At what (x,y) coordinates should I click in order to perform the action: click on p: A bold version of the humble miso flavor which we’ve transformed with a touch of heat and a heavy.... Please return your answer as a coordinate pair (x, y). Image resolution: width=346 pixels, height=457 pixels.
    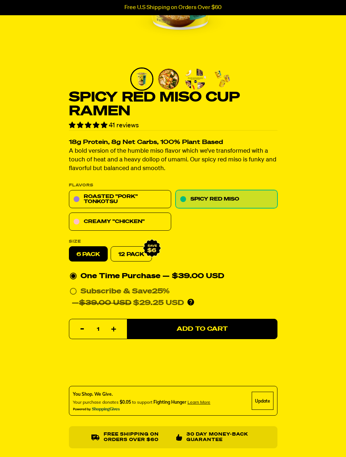
    Looking at the image, I should click on (173, 160).